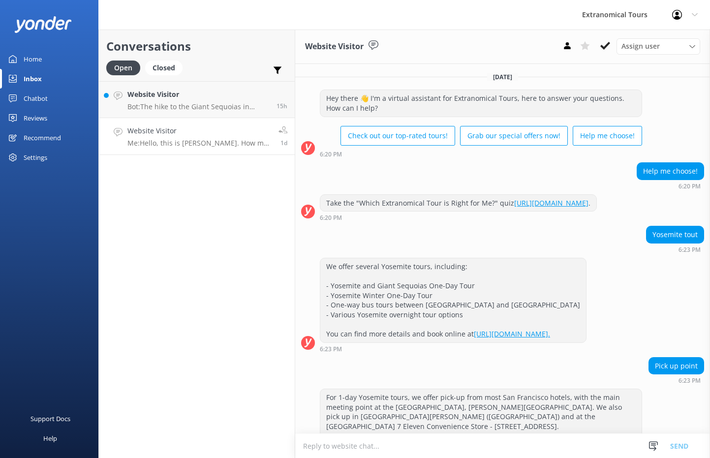 The height and width of the screenshot is (458, 710). I want to click on button: Grab our special offers now!, so click(514, 136).